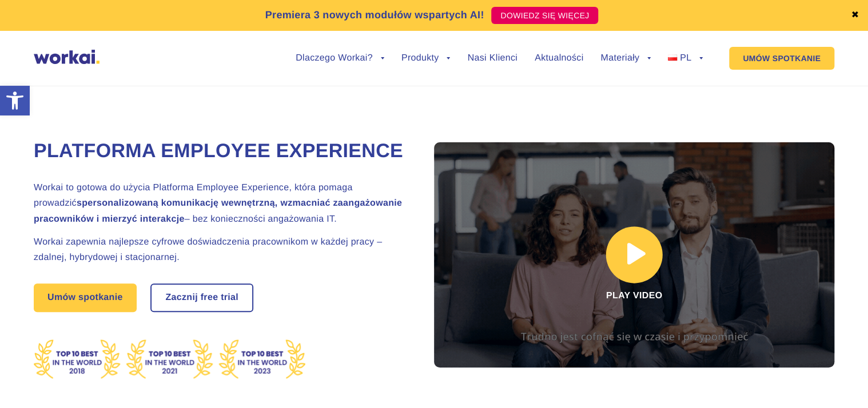  What do you see at coordinates (426, 58) in the screenshot?
I see `a: Produkty` at bounding box center [426, 58].